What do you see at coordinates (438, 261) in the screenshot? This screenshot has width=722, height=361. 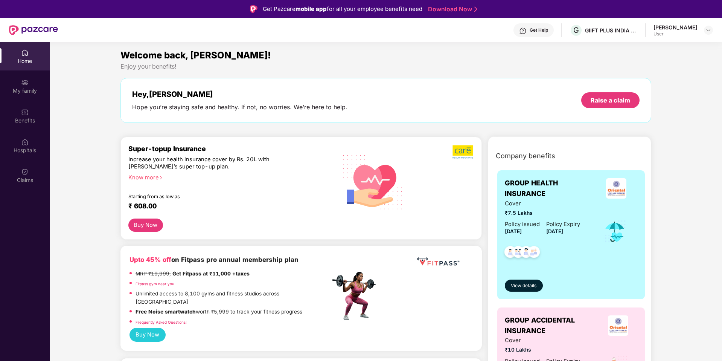 I see `img: fppp.png` at bounding box center [438, 261].